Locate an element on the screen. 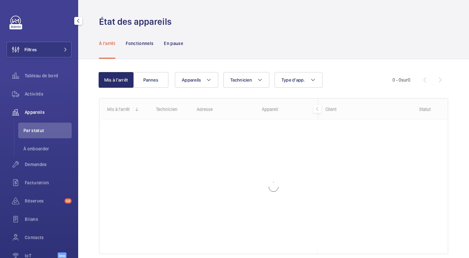 Image resolution: width=469 pixels, height=258 pixels. span: 58 is located at coordinates (68, 201).